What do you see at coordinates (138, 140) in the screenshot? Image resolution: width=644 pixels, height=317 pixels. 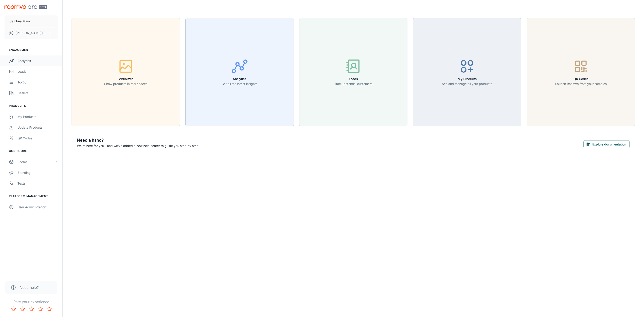 I see `h6: Need a hand?` at bounding box center [138, 140].